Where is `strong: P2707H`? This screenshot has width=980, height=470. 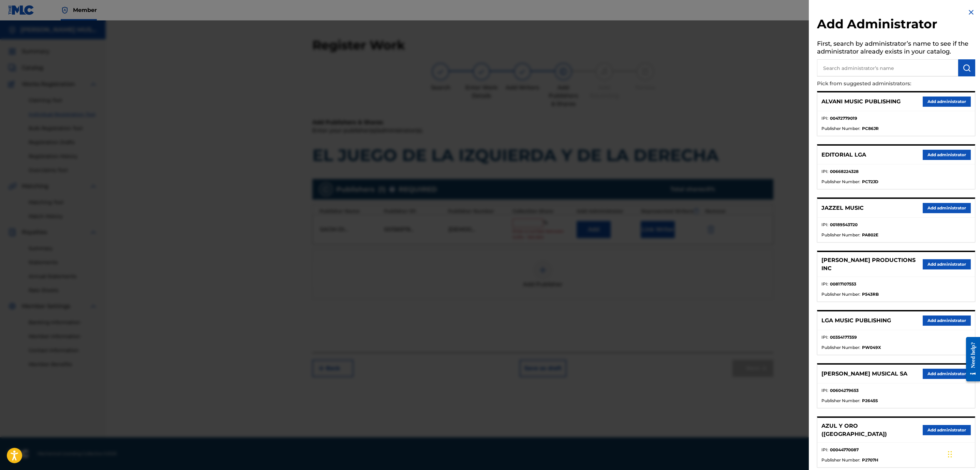 strong: P2707H is located at coordinates (870, 460).